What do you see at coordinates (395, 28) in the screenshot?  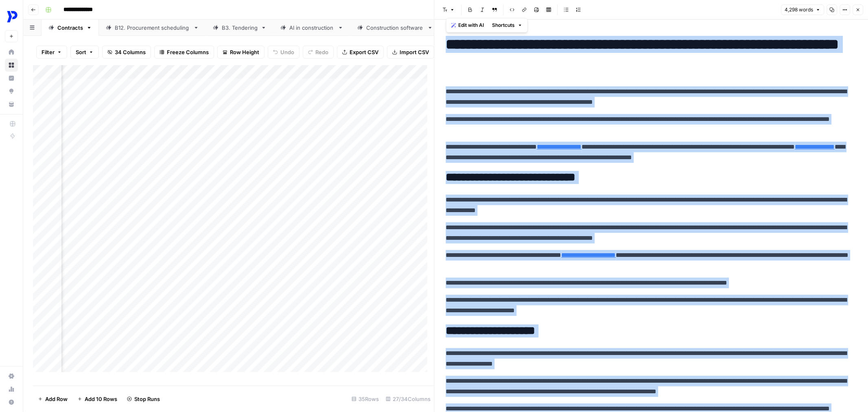 I see `div: Construction software` at bounding box center [395, 28].